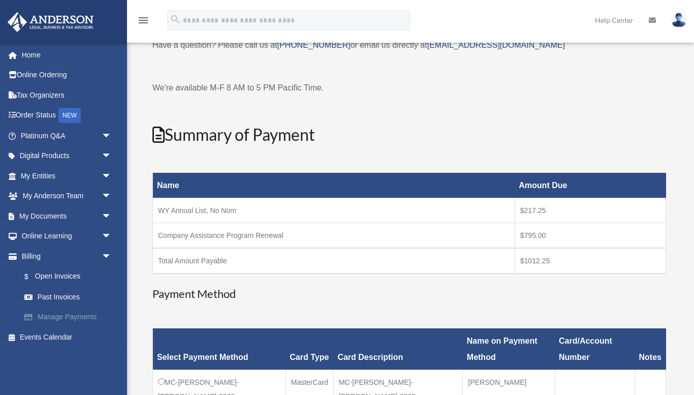 The width and height of the screenshot is (694, 395). What do you see at coordinates (143, 20) in the screenshot?
I see `i: menu` at bounding box center [143, 20].